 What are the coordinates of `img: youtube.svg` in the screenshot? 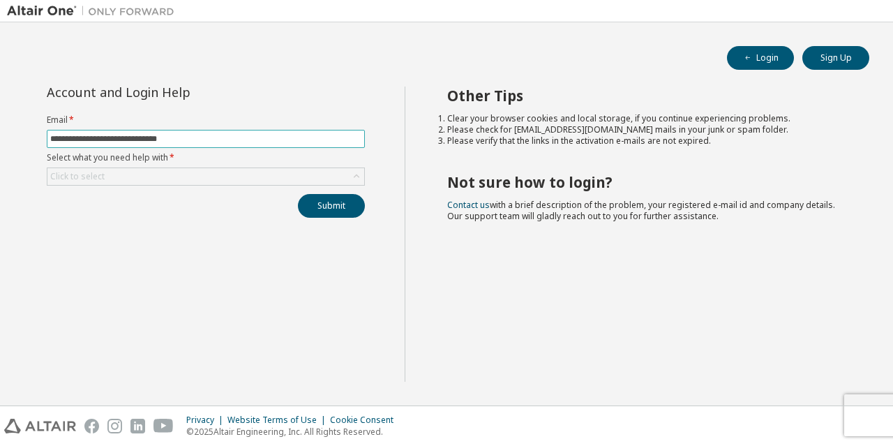 It's located at (163, 426).